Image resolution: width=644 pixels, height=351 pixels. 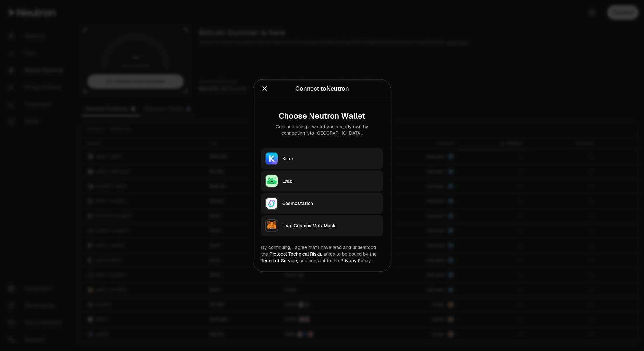 I want to click on button: LeapLeap, so click(x=322, y=181).